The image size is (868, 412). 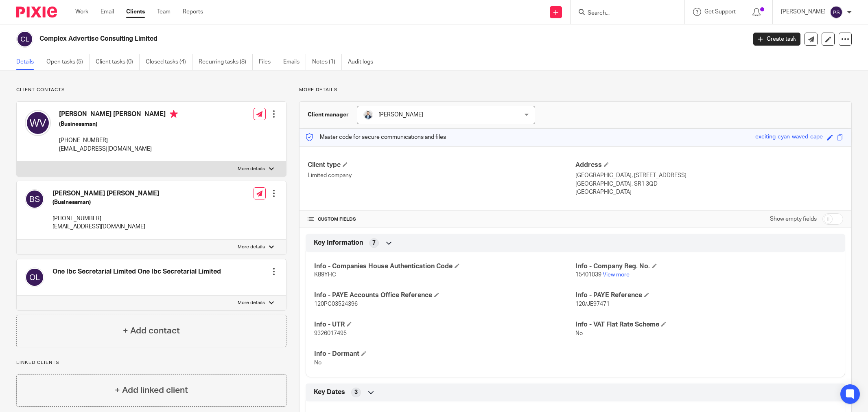 I want to click on p: Limited company, so click(x=441, y=175).